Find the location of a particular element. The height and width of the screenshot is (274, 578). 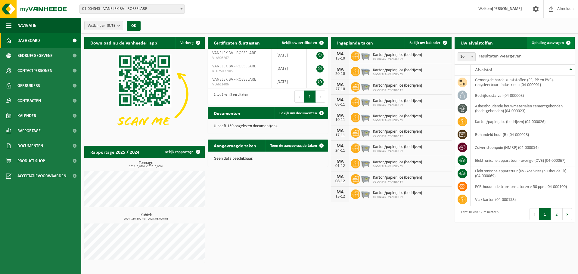

h2: Documenten is located at coordinates (227, 113).